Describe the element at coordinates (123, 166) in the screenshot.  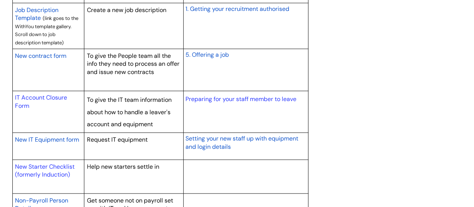
I see `span: Help new starters settle in` at that location.